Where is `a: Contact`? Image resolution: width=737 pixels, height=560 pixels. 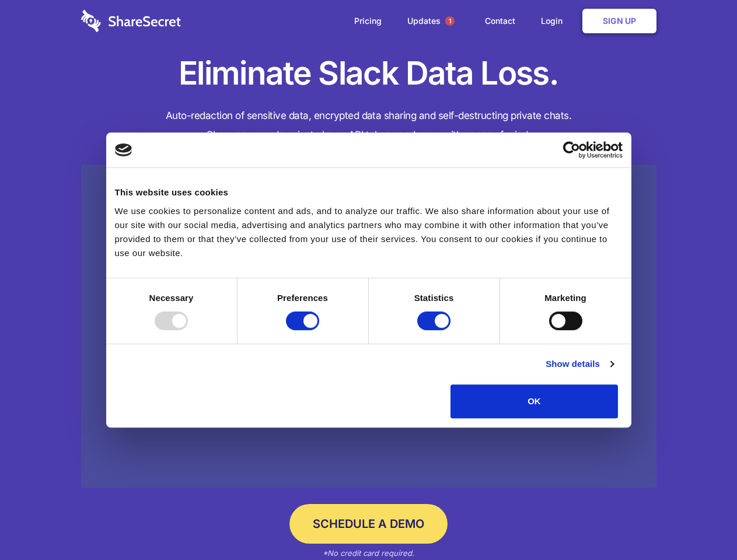 a: Contact is located at coordinates (501, 21).